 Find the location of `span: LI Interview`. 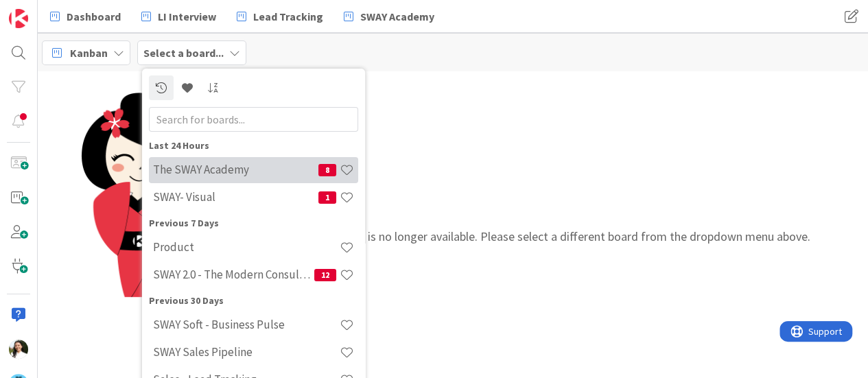

span: LI Interview is located at coordinates (187, 16).